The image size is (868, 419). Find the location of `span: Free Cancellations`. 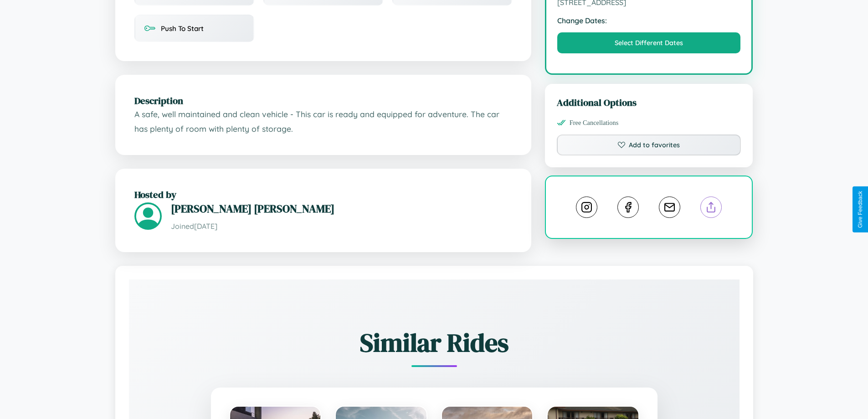

span: Free Cancellations is located at coordinates (594, 123).